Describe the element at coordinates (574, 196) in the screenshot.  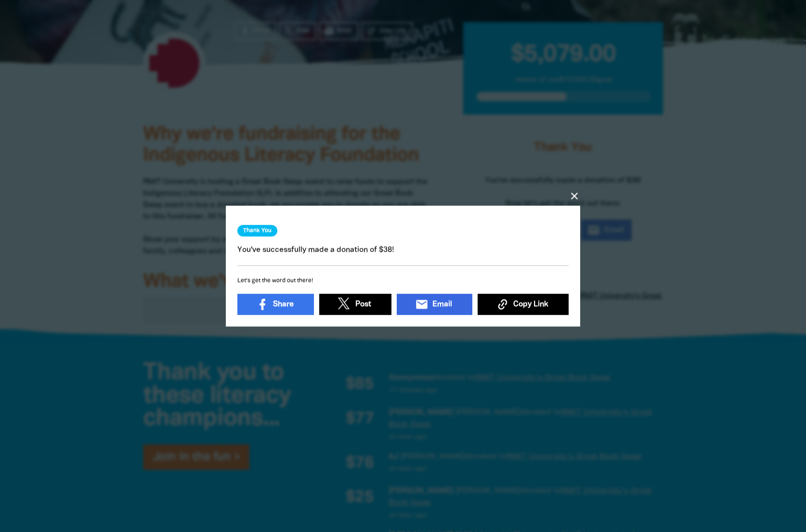
I see `button: close` at that location.